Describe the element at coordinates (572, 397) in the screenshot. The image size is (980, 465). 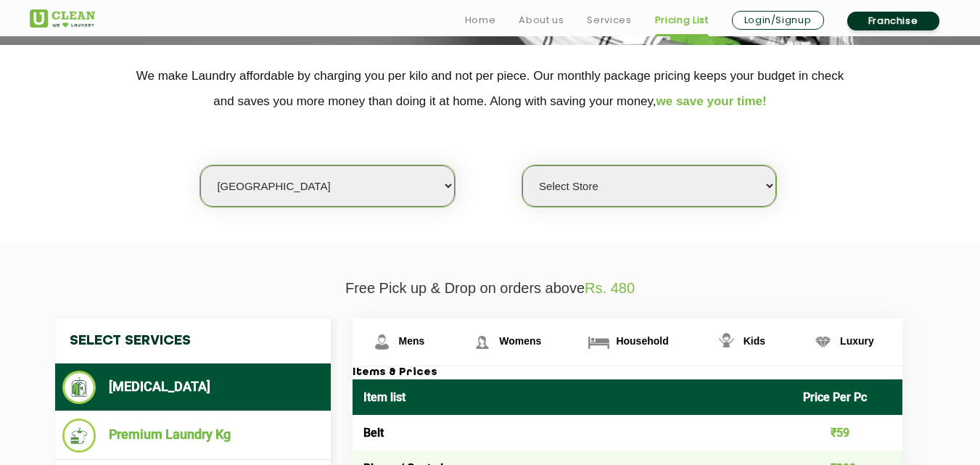
I see `th: Item list` at that location.